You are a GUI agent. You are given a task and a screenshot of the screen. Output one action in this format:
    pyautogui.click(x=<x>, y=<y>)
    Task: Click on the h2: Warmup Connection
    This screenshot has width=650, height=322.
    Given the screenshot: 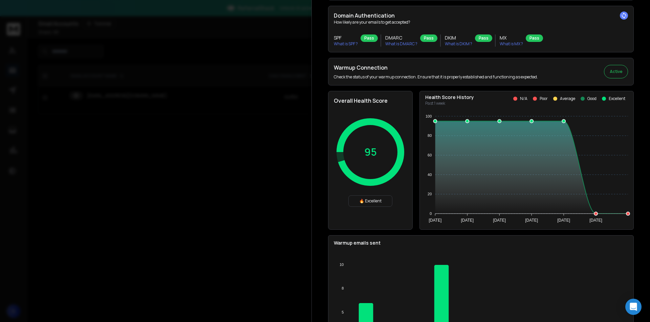 What is the action you would take?
    pyautogui.click(x=435, y=68)
    